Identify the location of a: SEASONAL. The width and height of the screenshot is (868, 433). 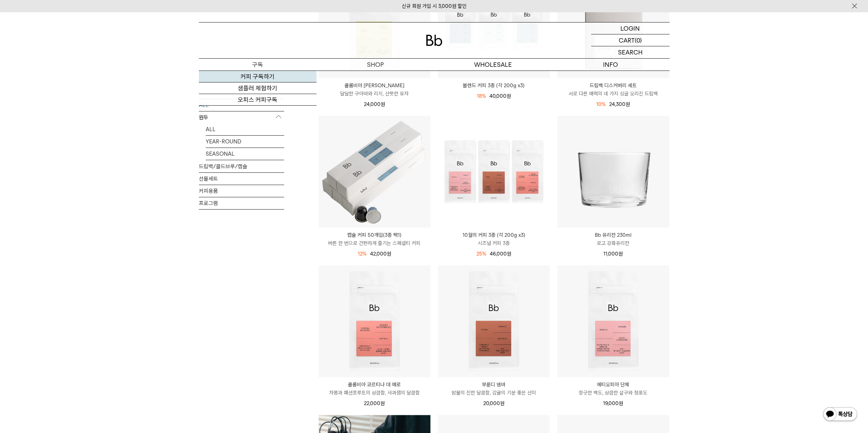
(245, 153).